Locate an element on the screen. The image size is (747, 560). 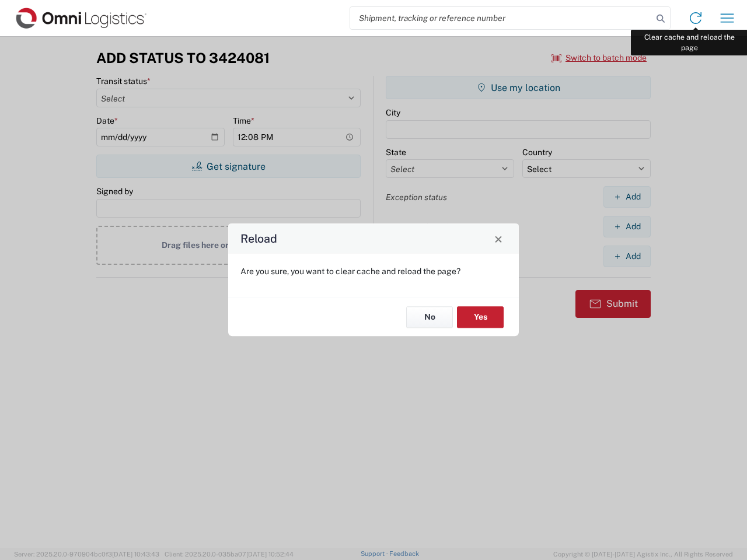
input: Shipment, tracking or reference number is located at coordinates (501, 18).